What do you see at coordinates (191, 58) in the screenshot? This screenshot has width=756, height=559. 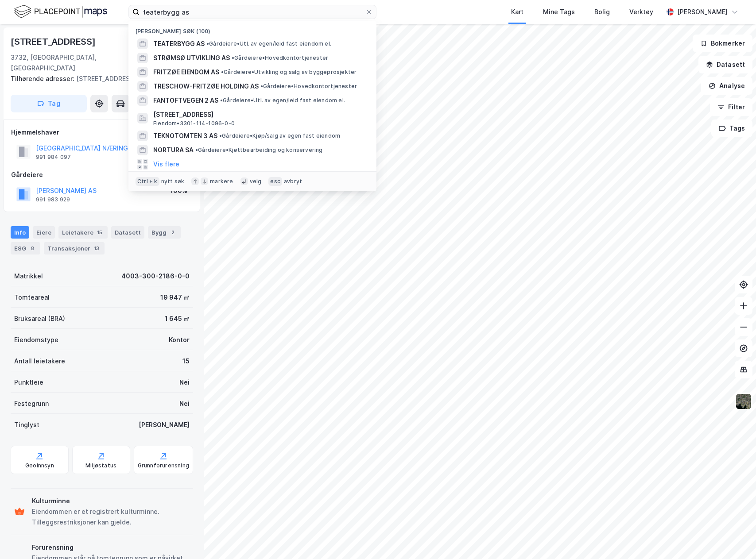 I see `span: STRØMSØ UTVIKLING AS` at bounding box center [191, 58].